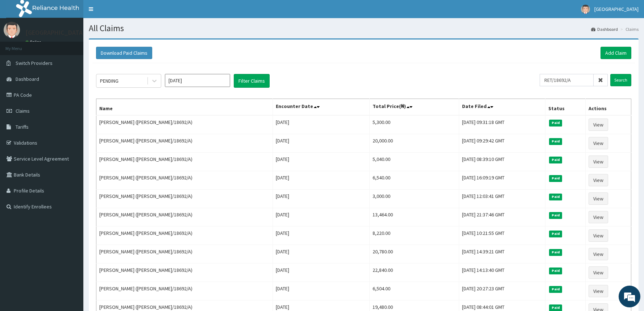  Describe the element at coordinates (23, 111) in the screenshot. I see `span: Claims` at that location.